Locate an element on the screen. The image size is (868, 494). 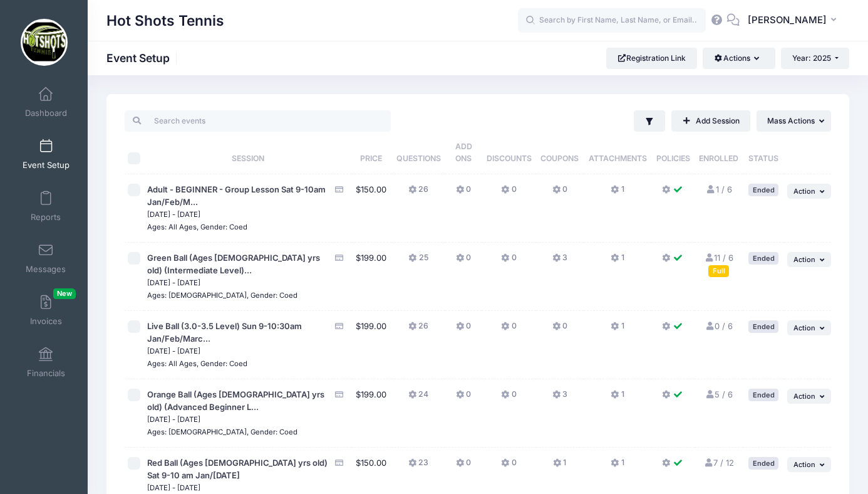
th: Discounts is located at coordinates (509, 153).